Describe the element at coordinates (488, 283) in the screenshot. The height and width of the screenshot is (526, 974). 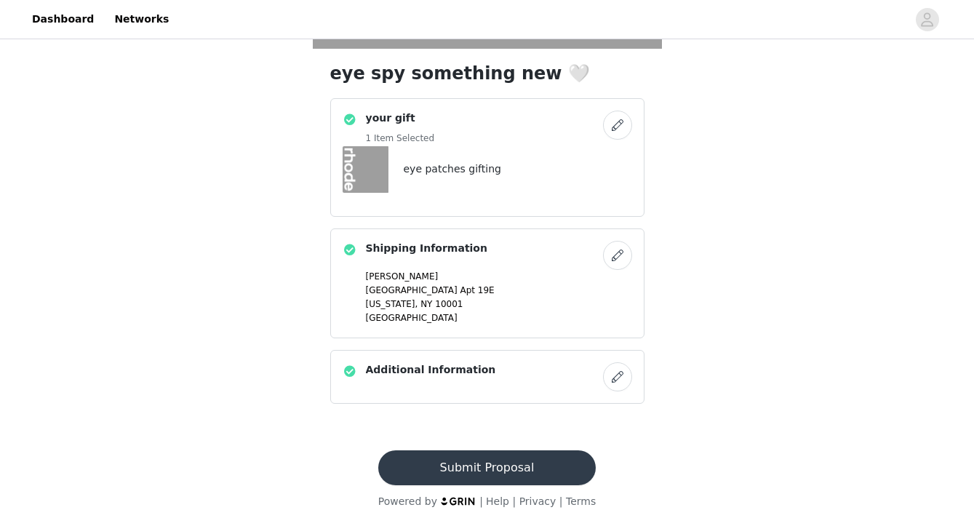
I see `div: Shipping Information` at that location.